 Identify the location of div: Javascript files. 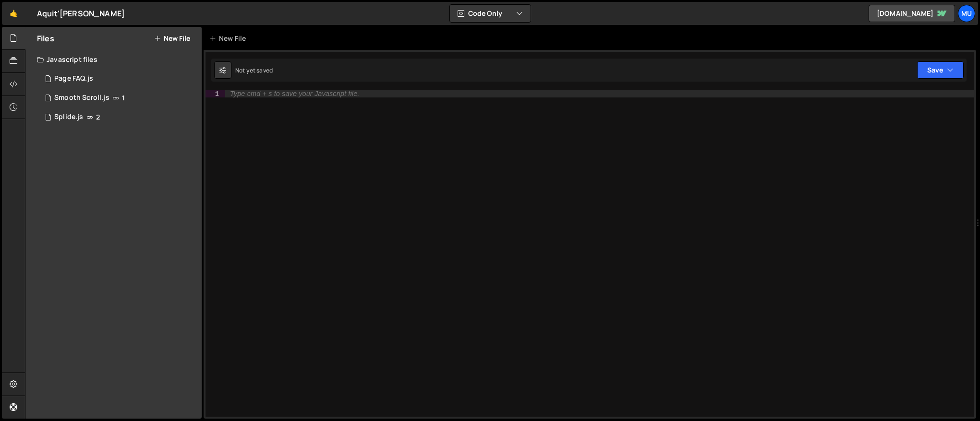
(113, 60).